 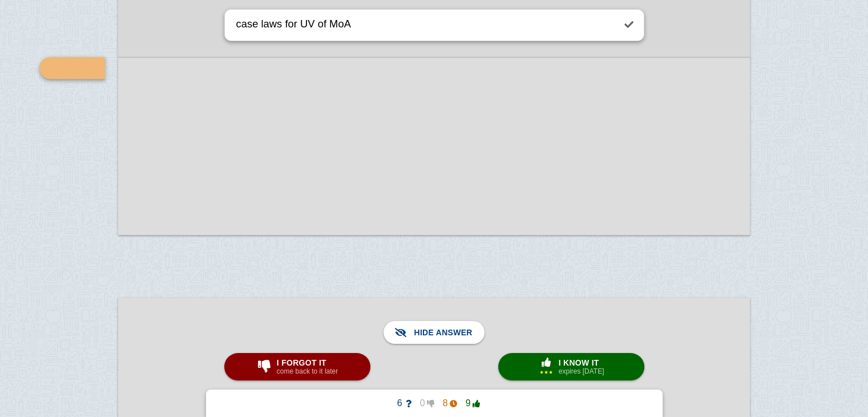 I want to click on button: 6089, so click(x=434, y=403).